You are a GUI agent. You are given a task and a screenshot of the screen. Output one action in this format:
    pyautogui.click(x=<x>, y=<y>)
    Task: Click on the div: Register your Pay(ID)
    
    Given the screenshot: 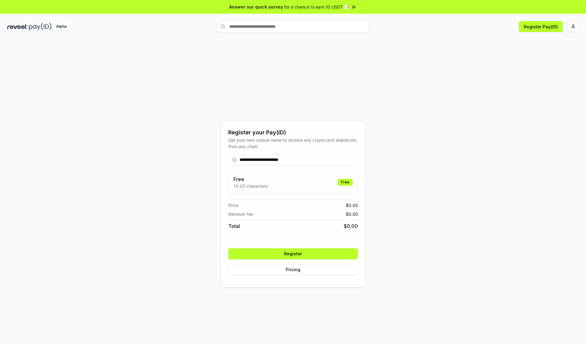 What is the action you would take?
    pyautogui.click(x=293, y=133)
    